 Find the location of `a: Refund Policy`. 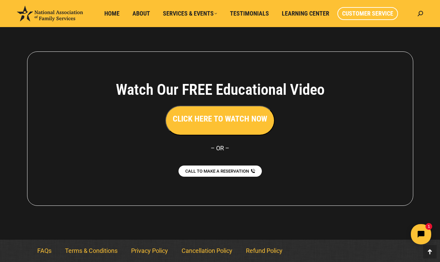

a: Refund Policy is located at coordinates (264, 251).